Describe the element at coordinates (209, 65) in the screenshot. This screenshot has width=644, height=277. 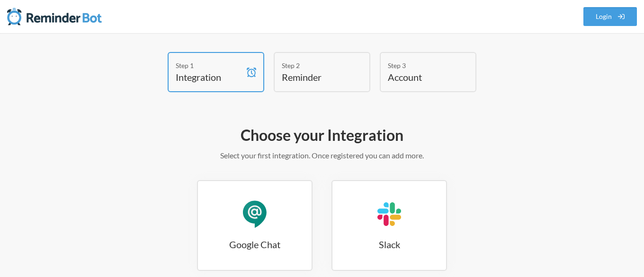
I see `div: Step 1` at that location.